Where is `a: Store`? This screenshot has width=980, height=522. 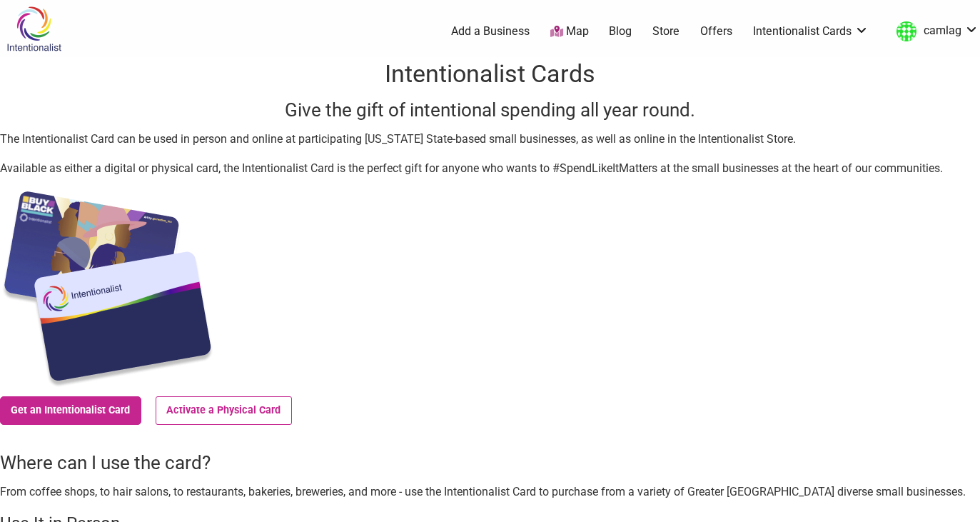 a: Store is located at coordinates (667, 31).